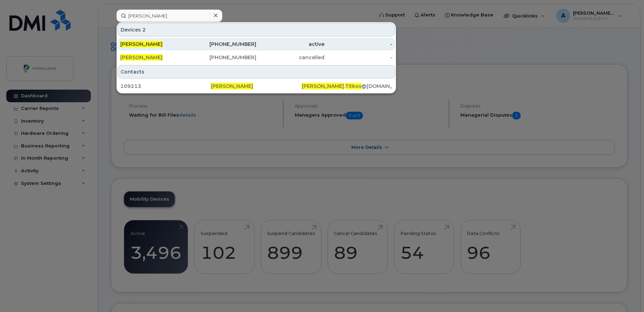 This screenshot has width=644, height=312. I want to click on div: Devices, so click(256, 30).